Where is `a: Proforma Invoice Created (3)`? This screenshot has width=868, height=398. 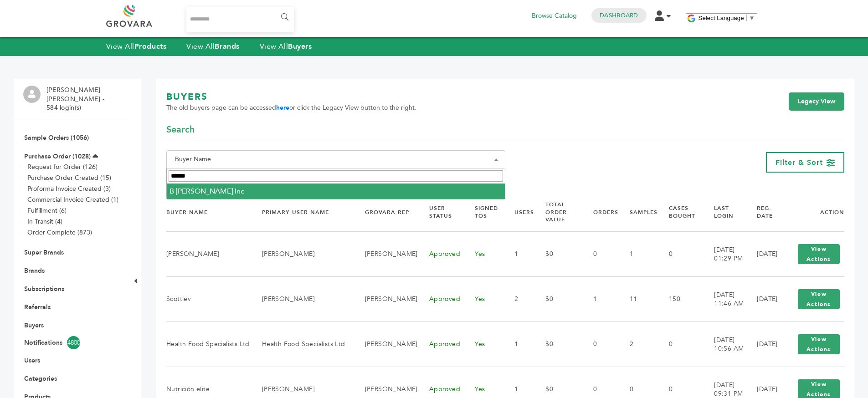
a: Proforma Invoice Created (3) is located at coordinates (69, 188).